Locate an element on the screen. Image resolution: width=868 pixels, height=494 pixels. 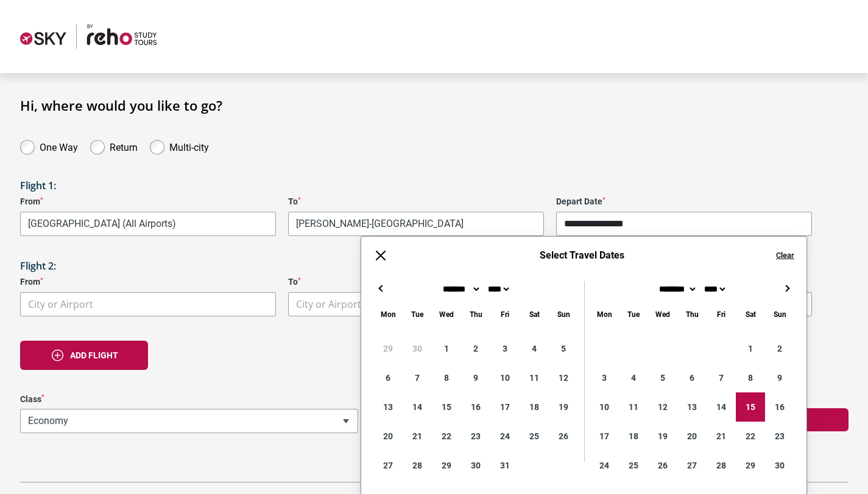
label: Depart Date is located at coordinates (684, 201).